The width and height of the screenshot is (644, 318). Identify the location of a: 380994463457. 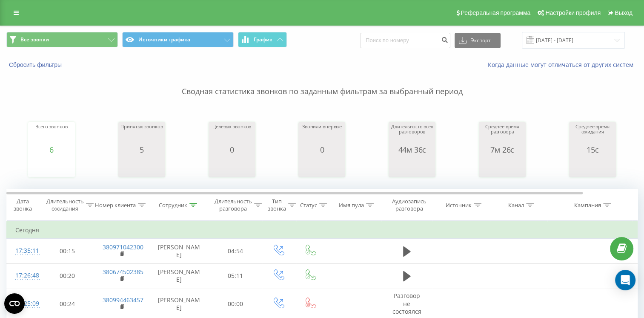
(123, 299).